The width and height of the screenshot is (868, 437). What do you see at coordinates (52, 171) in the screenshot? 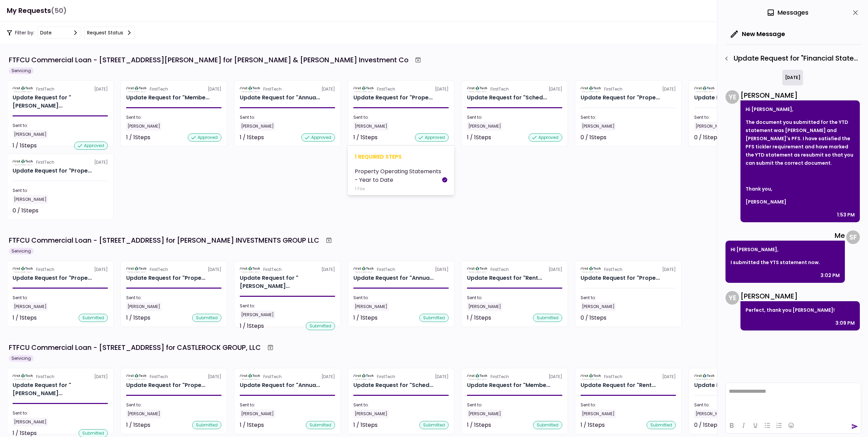
I see `div: Update Request for "Property Inspection Upload" Correspondent Reporting Requirements - Borrower D...` at bounding box center [52, 171].